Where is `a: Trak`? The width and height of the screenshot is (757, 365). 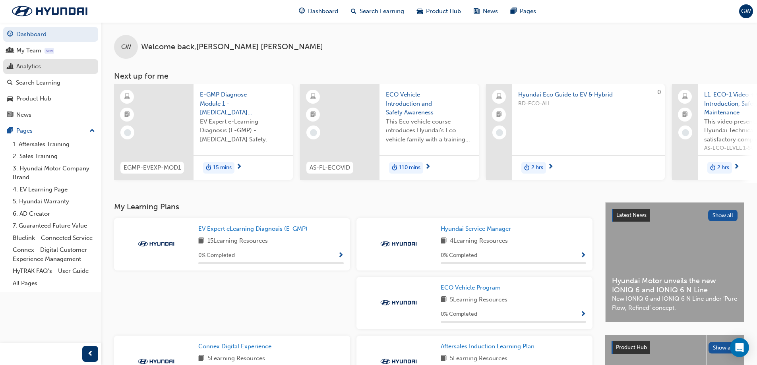
a: Trak is located at coordinates (50, 11).